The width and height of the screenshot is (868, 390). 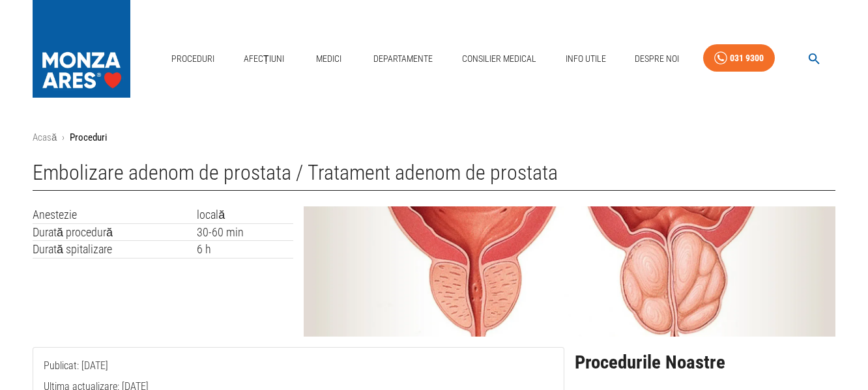 What do you see at coordinates (569, 271) in the screenshot?
I see `img: Embolizare adenom de prostata | MONZA ARES` at bounding box center [569, 271].